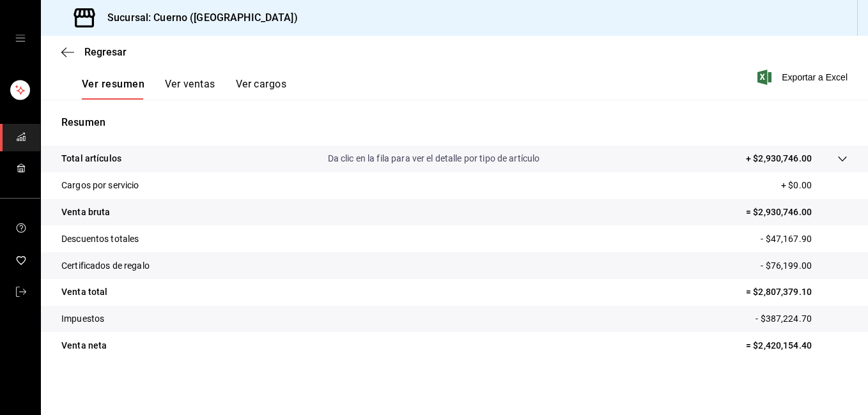 This screenshot has height=415, width=868. What do you see at coordinates (86, 212) in the screenshot?
I see `p: Venta bruta` at bounding box center [86, 212].